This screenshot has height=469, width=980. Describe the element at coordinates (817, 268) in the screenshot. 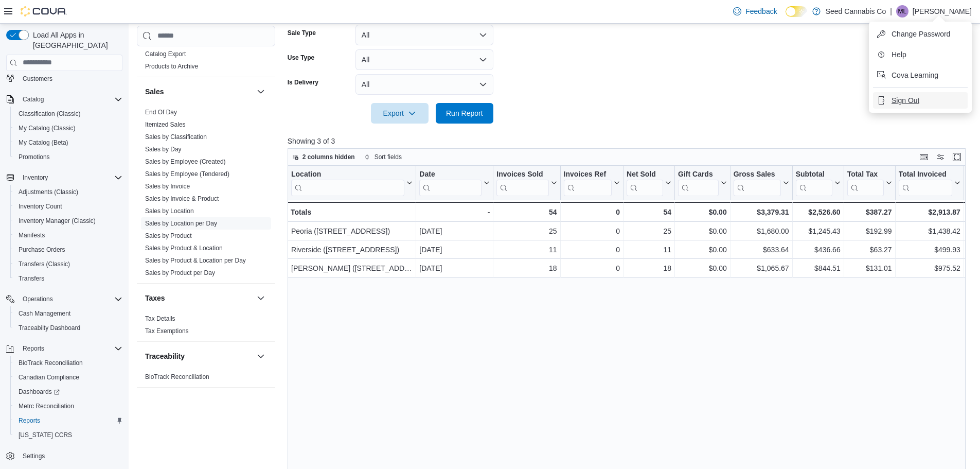

I see `div: $844.51` at that location.